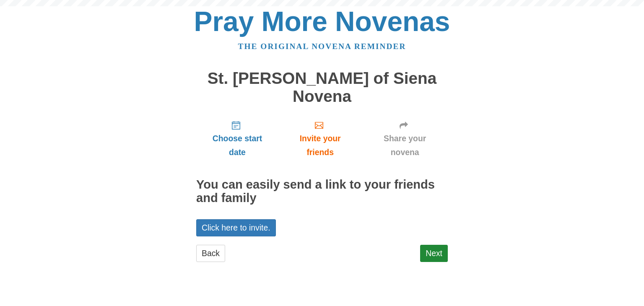 The image size is (644, 306). I want to click on a: Invite your friends, so click(320, 138).